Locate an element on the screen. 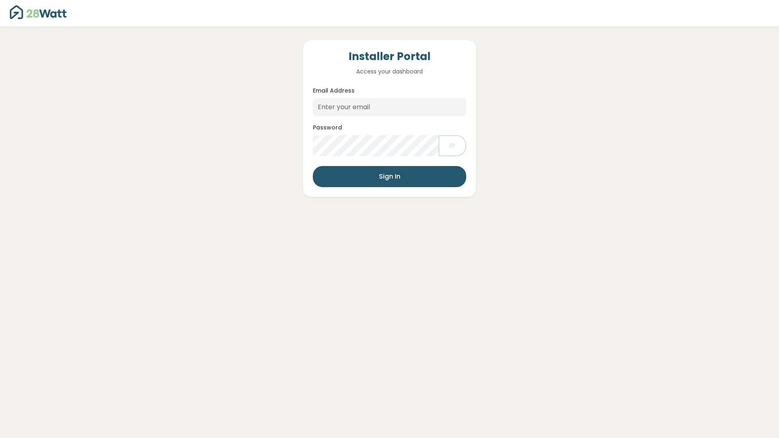 The width and height of the screenshot is (779, 438). p: Access your dashboard is located at coordinates (389, 71).